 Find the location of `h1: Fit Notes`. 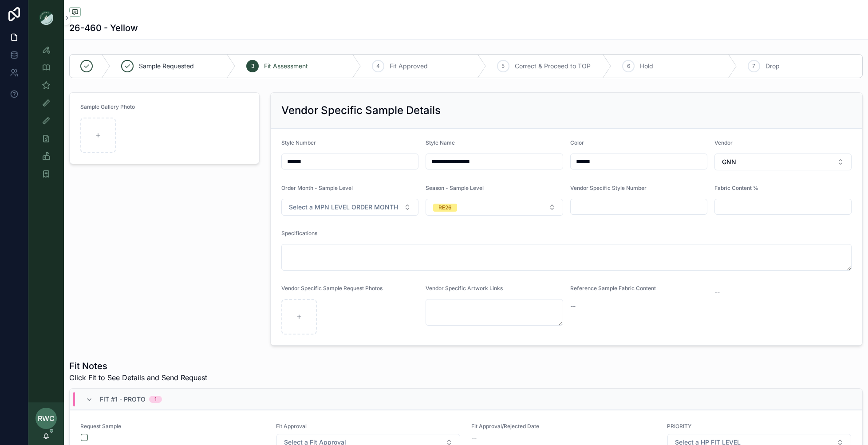

h1: Fit Notes is located at coordinates (138, 366).